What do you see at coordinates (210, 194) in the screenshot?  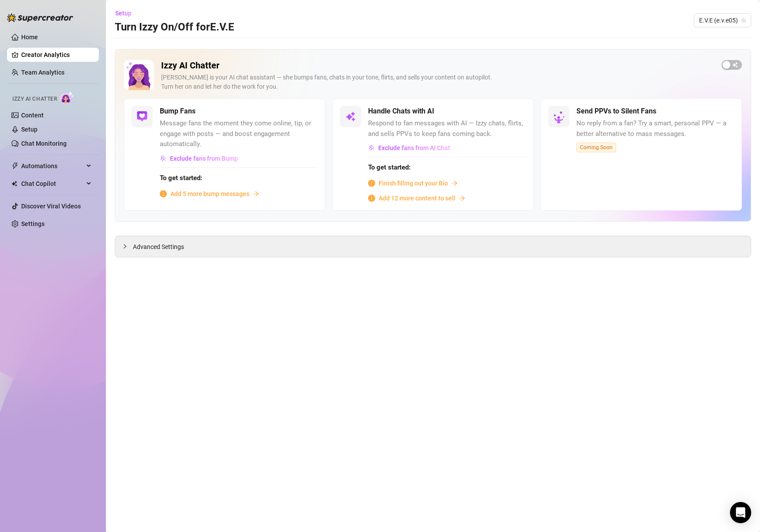 I see `span: Add 5 more bump messages` at bounding box center [210, 194].